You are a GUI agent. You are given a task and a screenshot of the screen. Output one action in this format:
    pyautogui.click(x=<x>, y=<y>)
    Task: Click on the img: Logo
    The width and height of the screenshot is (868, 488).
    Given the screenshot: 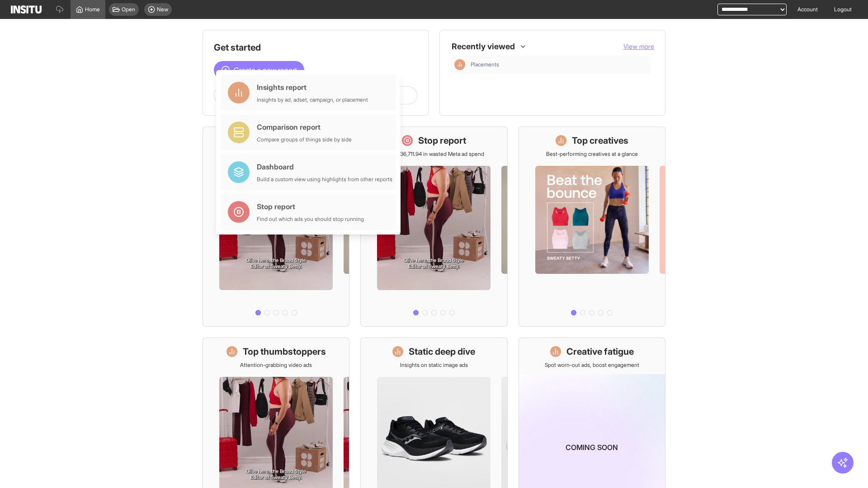 What is the action you would take?
    pyautogui.click(x=26, y=9)
    